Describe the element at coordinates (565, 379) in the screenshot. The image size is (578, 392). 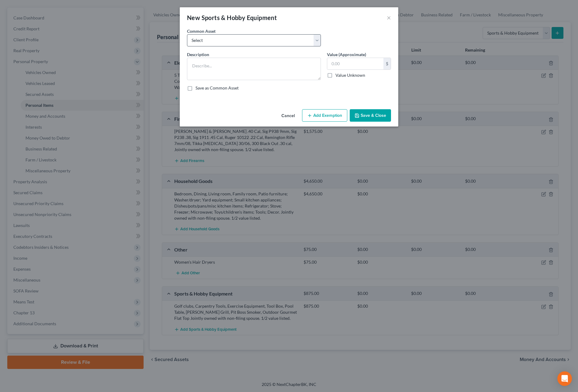
I see `div: Open Intercom Messenger` at that location.